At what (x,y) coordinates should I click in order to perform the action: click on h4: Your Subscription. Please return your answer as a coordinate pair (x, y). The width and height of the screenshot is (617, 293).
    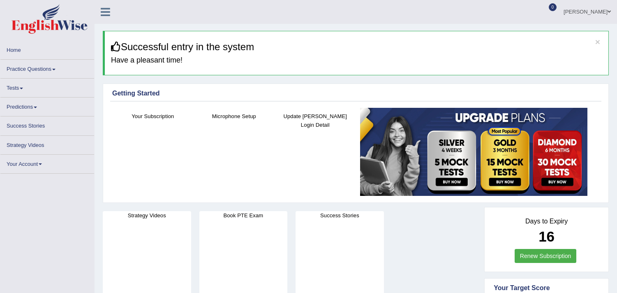
    Looking at the image, I should click on (153, 116).